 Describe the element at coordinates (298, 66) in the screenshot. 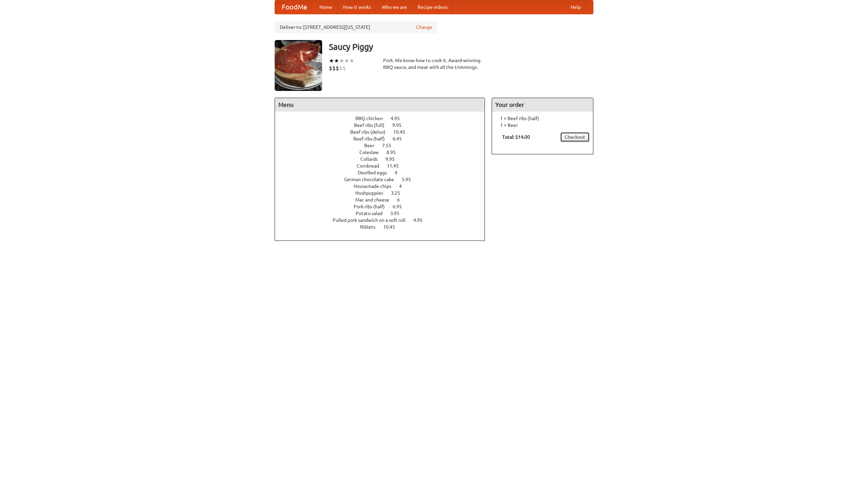

I see `img: angular.jpg` at that location.